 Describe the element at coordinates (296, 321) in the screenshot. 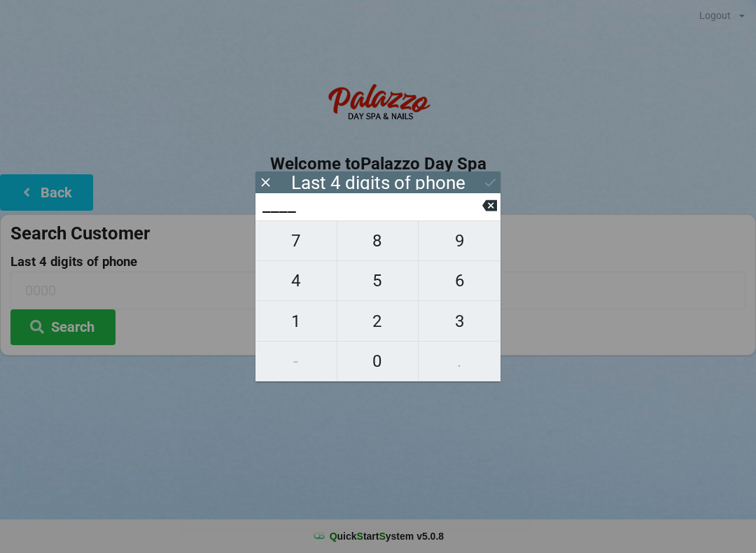

I see `span: 1` at that location.